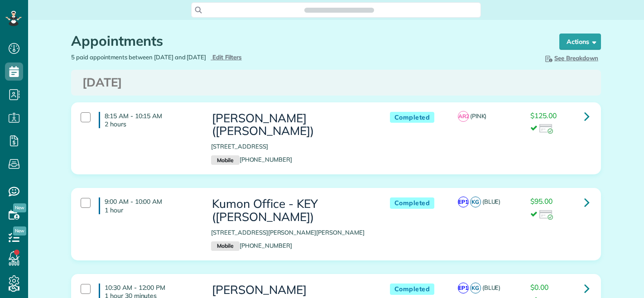 This screenshot has width=644, height=298. What do you see at coordinates (307, 41) in the screenshot?
I see `h1: Appointments` at bounding box center [307, 41].